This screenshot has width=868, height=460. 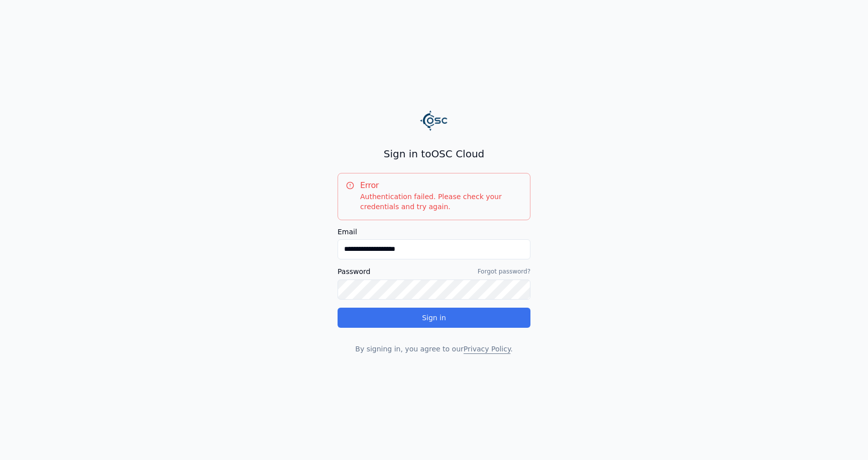 I want to click on p: By signing in, you agree to our ., so click(x=434, y=349).